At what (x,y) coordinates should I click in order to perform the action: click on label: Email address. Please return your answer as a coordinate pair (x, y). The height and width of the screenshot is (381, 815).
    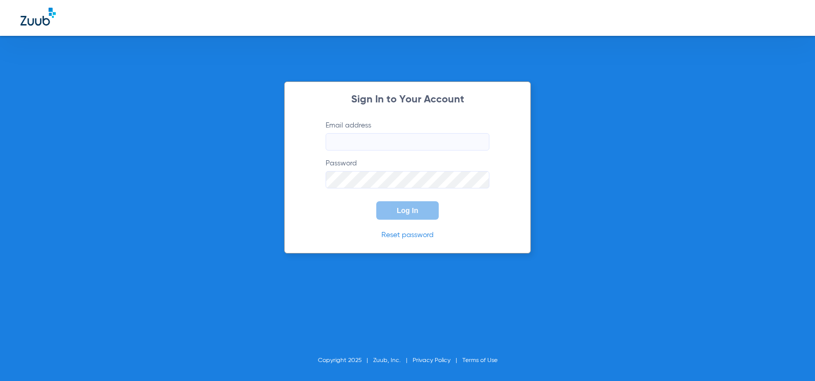
    Looking at the image, I should click on (407, 135).